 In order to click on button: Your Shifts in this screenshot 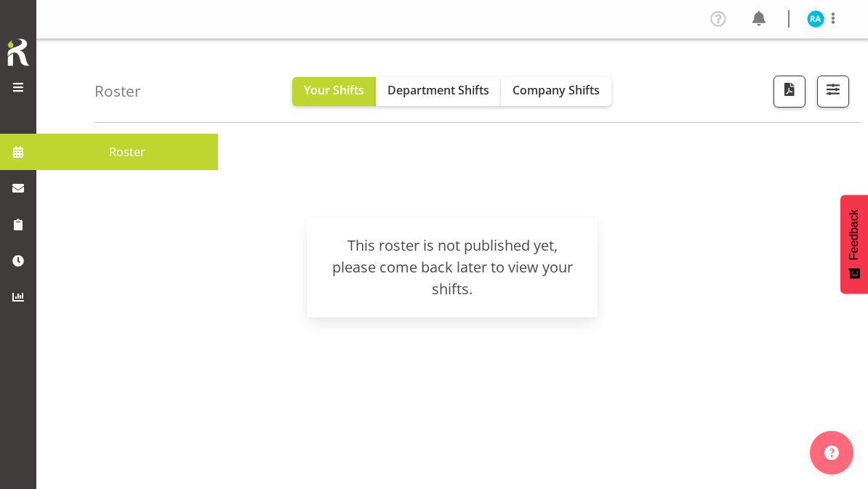, I will do `click(334, 92)`.